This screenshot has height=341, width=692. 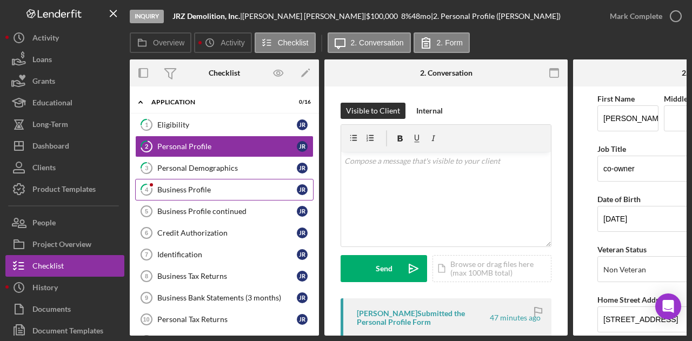 What do you see at coordinates (65, 244) in the screenshot?
I see `button: Project Overview` at bounding box center [65, 244].